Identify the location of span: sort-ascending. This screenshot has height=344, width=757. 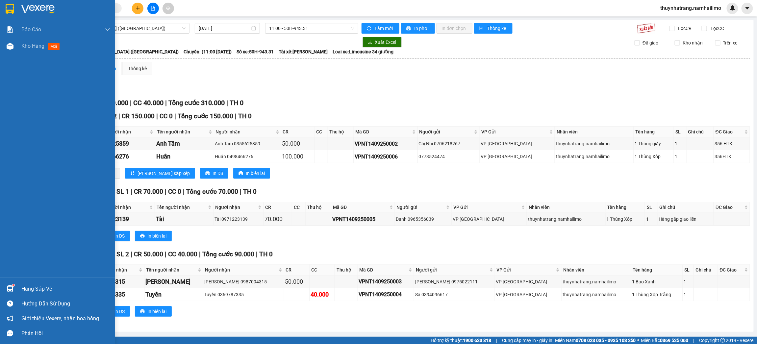
(133, 173).